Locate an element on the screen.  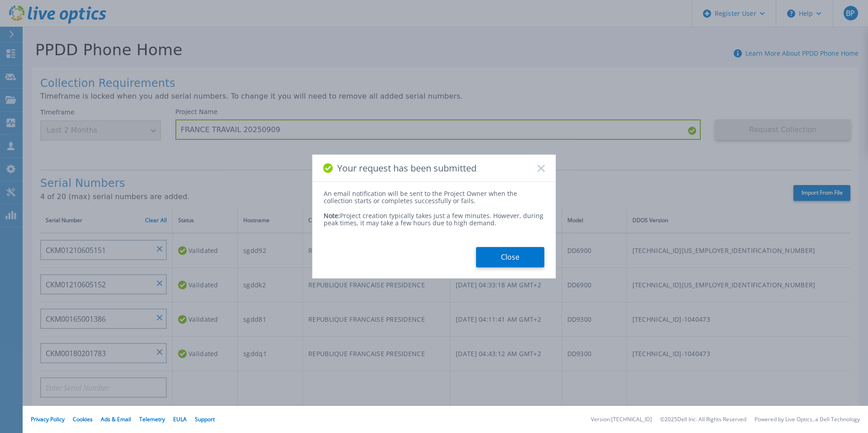
span: Note: is located at coordinates (332, 216).